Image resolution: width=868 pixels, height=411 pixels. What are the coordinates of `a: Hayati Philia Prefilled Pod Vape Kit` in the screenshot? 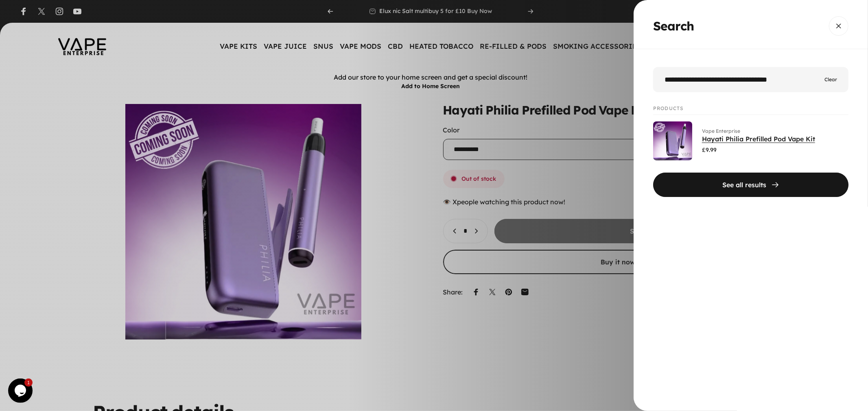 It's located at (759, 139).